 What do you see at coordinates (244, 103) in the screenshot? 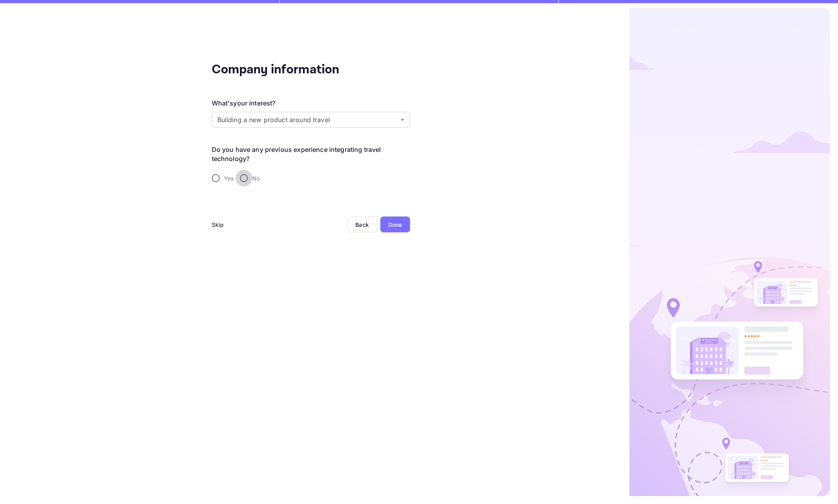
I see `div: What's your interest?` at bounding box center [244, 103].